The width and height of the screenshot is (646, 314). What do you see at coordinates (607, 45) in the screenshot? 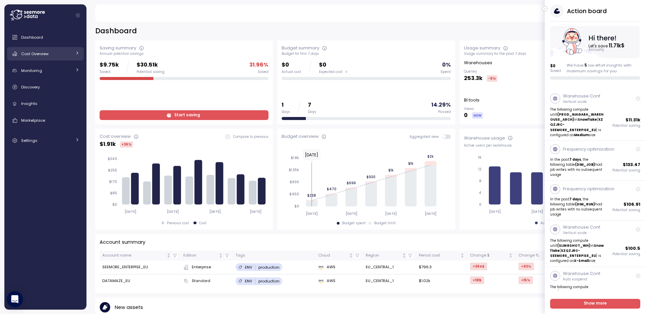
I see `text: Let's save` at bounding box center [607, 45].